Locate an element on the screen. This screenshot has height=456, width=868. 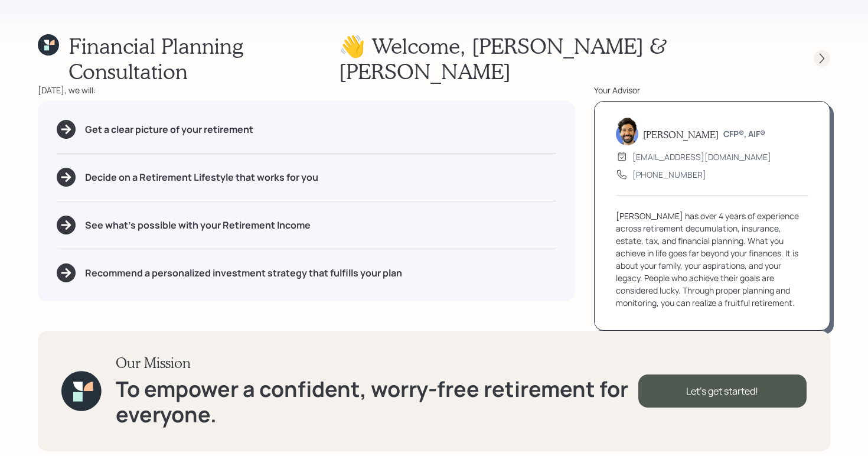
h1: To empower a confident, worry-free retirement for everyone. is located at coordinates (377, 401).